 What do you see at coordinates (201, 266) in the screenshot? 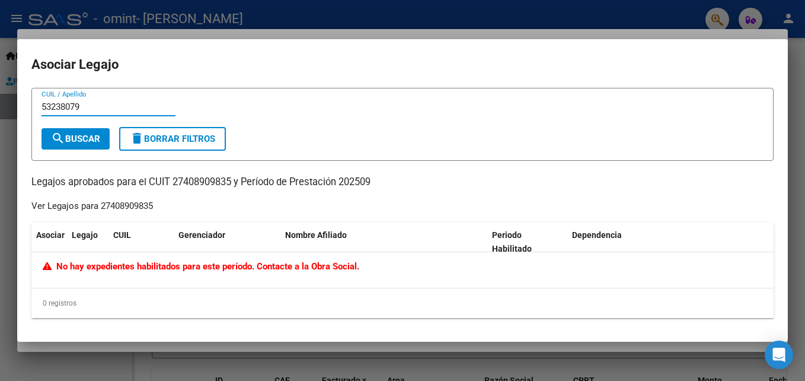
I see `span: No hay expedientes habilitados para este período. Contacte a la Obra Social.` at bounding box center [201, 266].